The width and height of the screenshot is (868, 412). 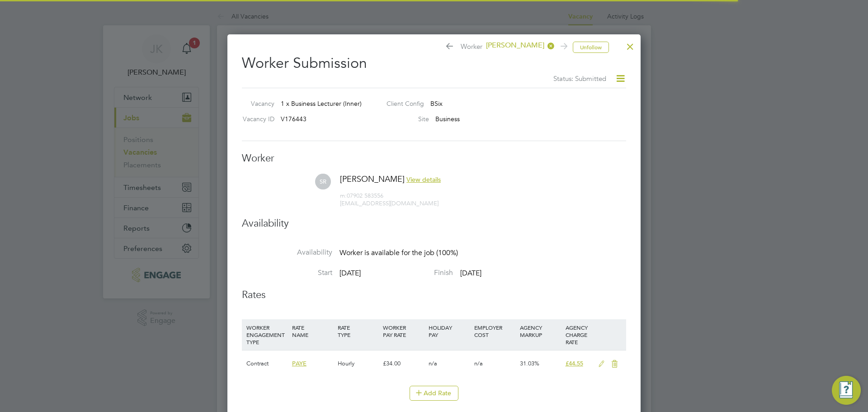 What do you see at coordinates (434, 159) in the screenshot?
I see `h3: Worker` at bounding box center [434, 159].